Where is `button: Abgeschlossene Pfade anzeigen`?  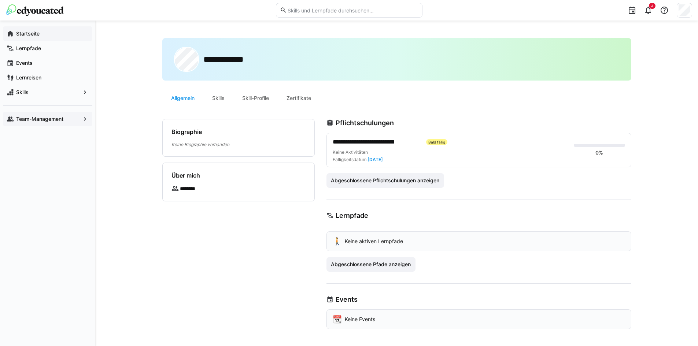
button: Abgeschlossene Pfade anzeigen is located at coordinates (371, 265).